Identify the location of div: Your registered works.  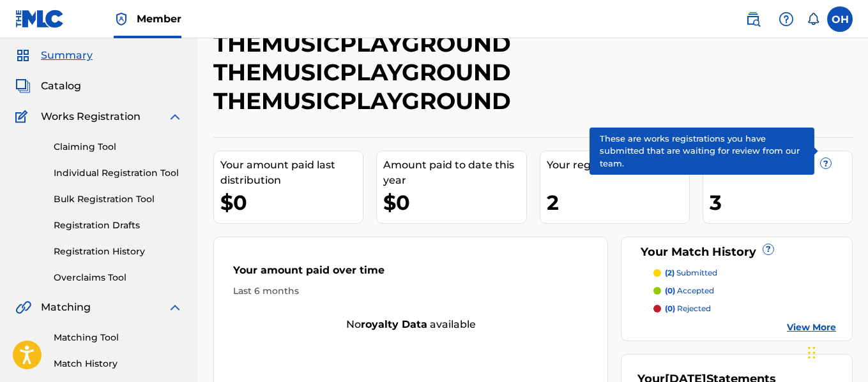
(618, 166).